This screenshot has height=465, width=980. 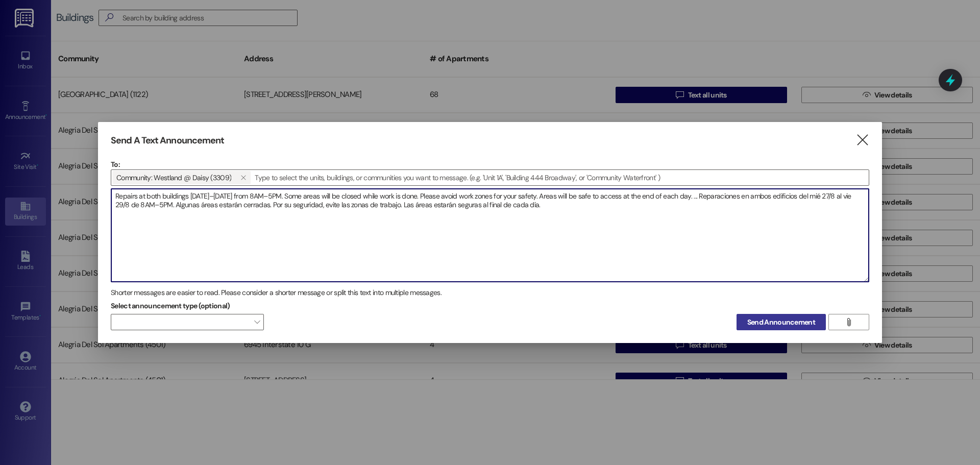 What do you see at coordinates (781, 322) in the screenshot?
I see `button: Send Announcement` at bounding box center [781, 322].